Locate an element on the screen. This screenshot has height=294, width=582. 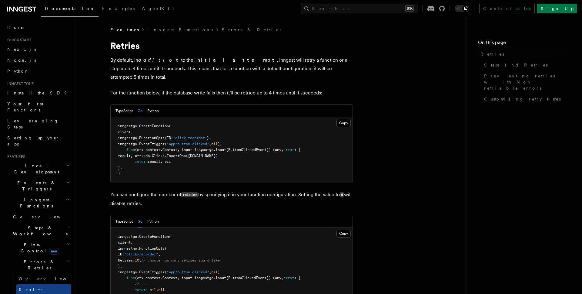
span: Flow Control is located at coordinates (39, 247).